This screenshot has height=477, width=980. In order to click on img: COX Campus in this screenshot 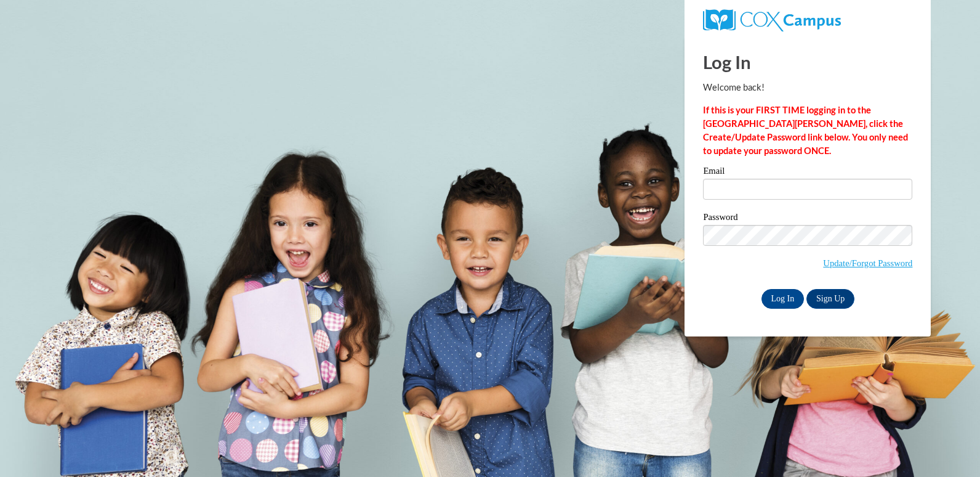, I will do `click(771, 20)`.